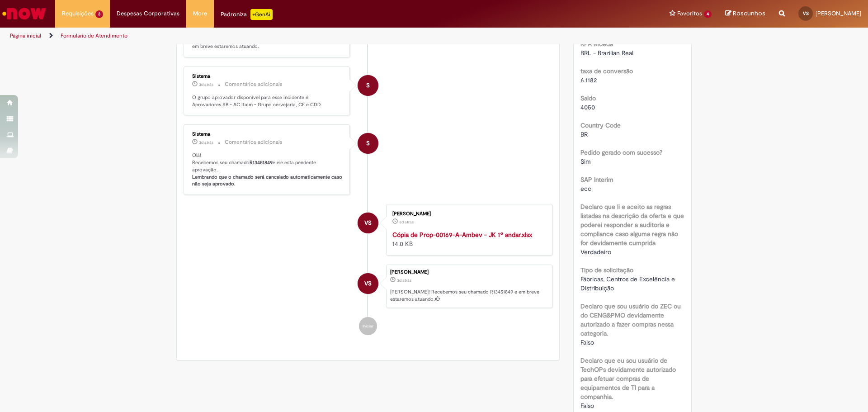 This screenshot has height=412, width=868. I want to click on li: Vitória Silva, so click(368, 287).